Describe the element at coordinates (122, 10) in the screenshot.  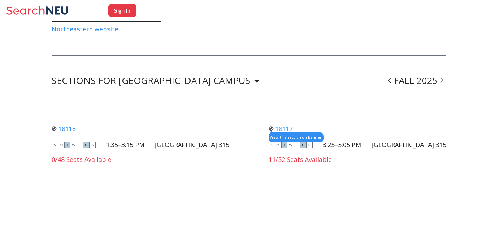
I see `button: Sign In` at that location.